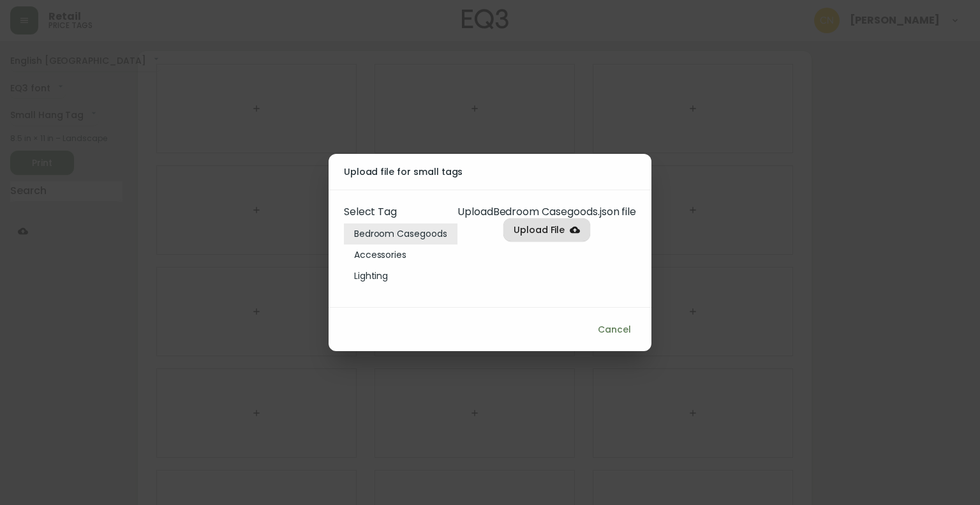 Image resolution: width=980 pixels, height=505 pixels. I want to click on span: Upload File, so click(539, 230).